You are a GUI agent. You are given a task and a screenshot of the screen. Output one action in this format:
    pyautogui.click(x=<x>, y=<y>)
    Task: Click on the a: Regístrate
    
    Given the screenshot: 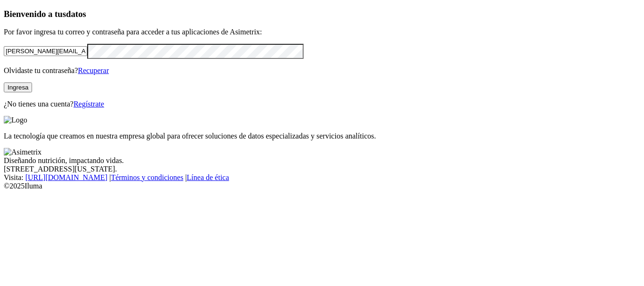 What is the action you would take?
    pyautogui.click(x=88, y=104)
    